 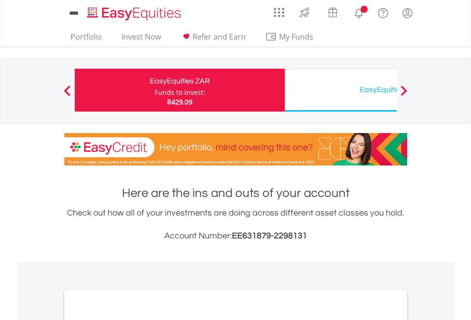 I want to click on h1: Here are the ins and outs of your account, so click(x=236, y=193).